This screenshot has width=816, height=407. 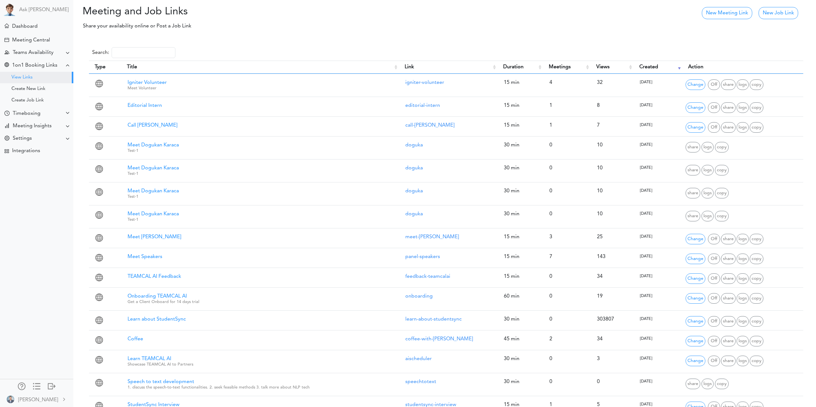 I want to click on th: Views: activate to sort column ascending, so click(x=612, y=67).